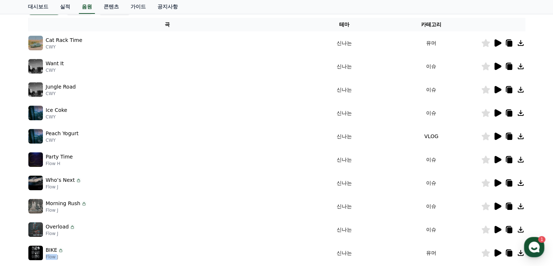 The height and width of the screenshot is (266, 553). Describe the element at coordinates (59, 163) in the screenshot. I see `p: Flow H` at that location.